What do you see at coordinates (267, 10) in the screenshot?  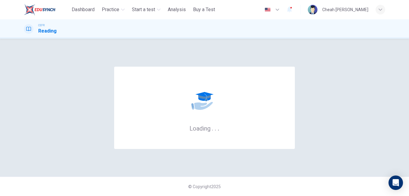 I see `img: en` at bounding box center [267, 10].